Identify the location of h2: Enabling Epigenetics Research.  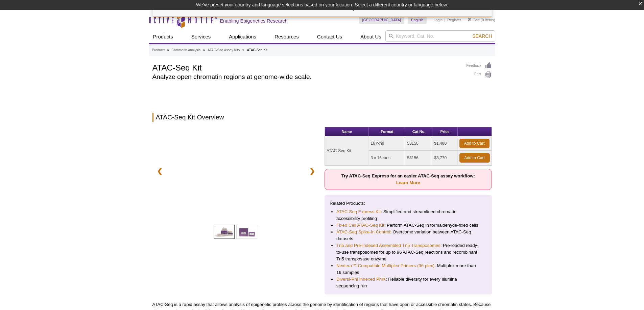
(253, 21).